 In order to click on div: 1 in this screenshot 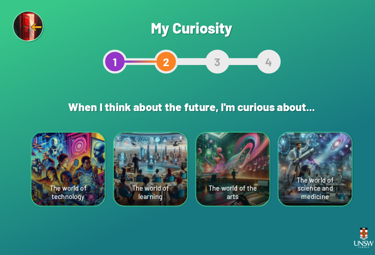, I will do `click(112, 60)`.